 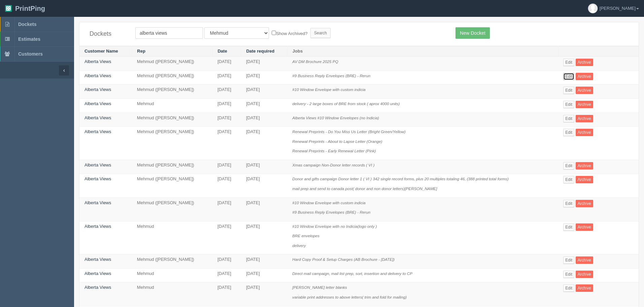 What do you see at coordinates (400, 179) in the screenshot?
I see `i: Donor and gifts campaign Donor letter 1 ( VI ) 342 single record forms, plus 20 multiples totalin...` at bounding box center [400, 179].